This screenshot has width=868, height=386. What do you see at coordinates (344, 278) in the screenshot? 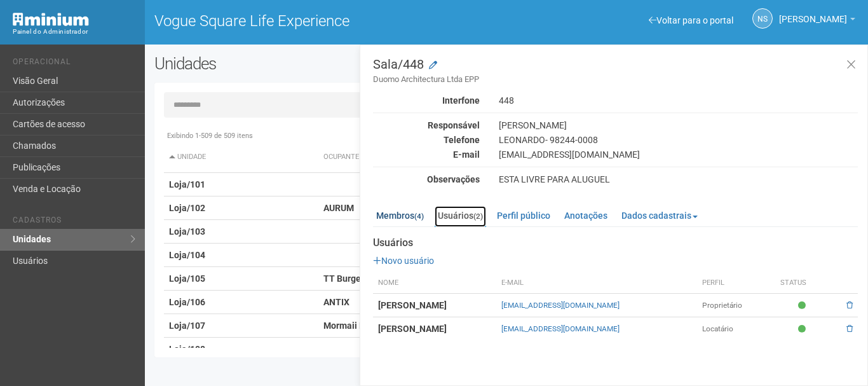
I see `strong: TT Burger` at bounding box center [344, 278].